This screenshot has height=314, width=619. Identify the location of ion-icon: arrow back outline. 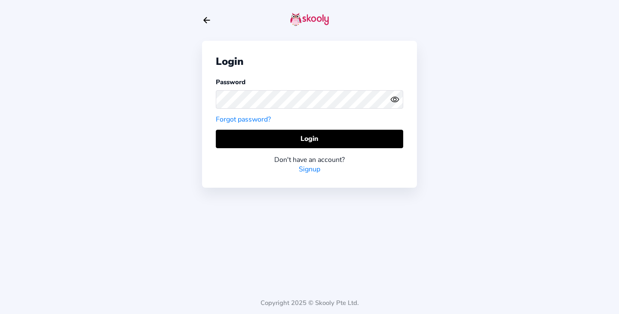
(207, 20).